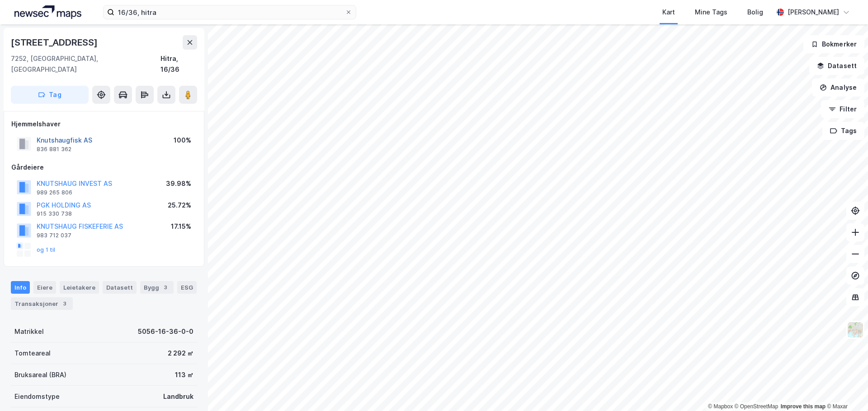 The height and width of the screenshot is (411, 868). I want to click on div: Kart, so click(668, 12).